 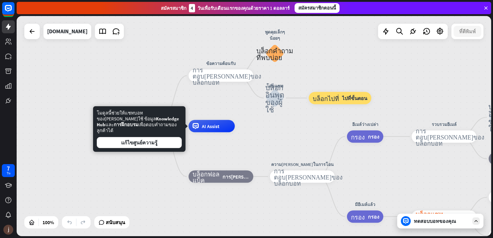 What do you see at coordinates (8, 168) in the screenshot?
I see `font: 7` at bounding box center [8, 168].